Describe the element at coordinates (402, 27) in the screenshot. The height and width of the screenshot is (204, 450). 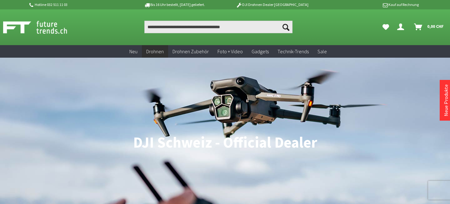
I see `a: Dein Konto` at that location.